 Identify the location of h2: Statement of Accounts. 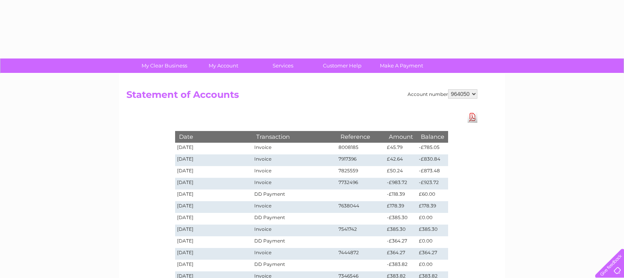
(302, 97).